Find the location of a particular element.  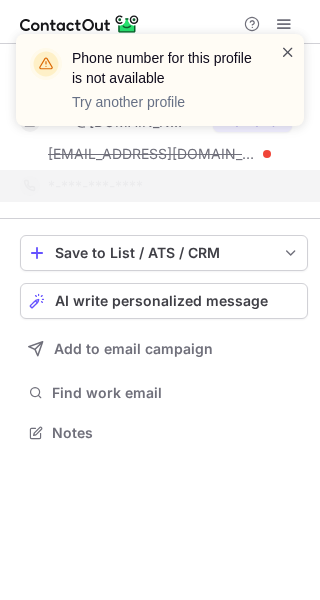

button: save-profile-one-click is located at coordinates (164, 253).